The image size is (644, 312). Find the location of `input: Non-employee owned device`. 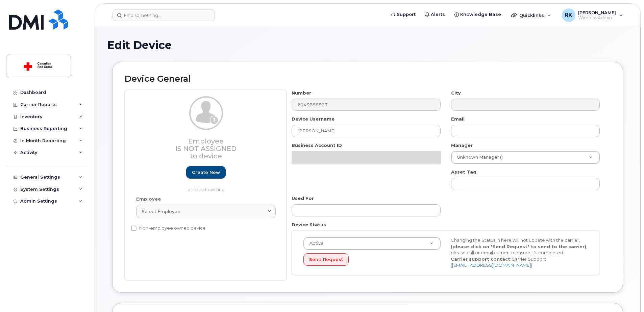

input: Non-employee owned device is located at coordinates (134, 229).